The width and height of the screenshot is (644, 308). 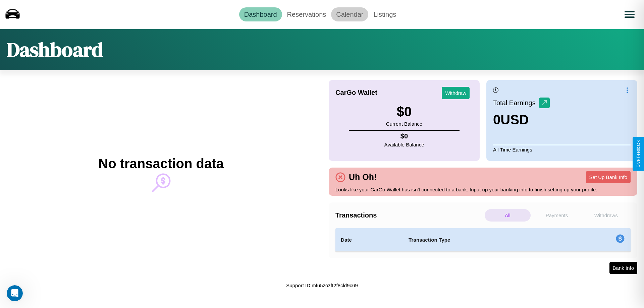 What do you see at coordinates (161, 163) in the screenshot?
I see `h2: No transaction data` at bounding box center [161, 163].